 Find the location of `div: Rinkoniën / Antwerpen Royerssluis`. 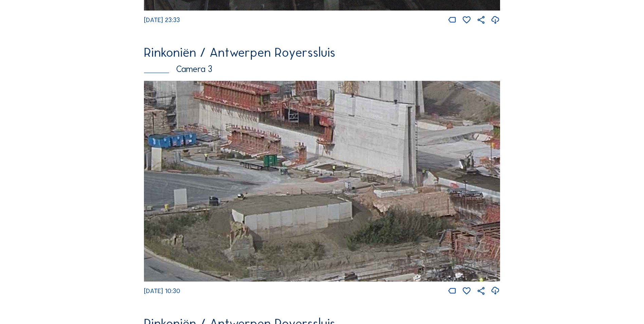

div: Rinkoniën / Antwerpen Royerssluis is located at coordinates (322, 52).